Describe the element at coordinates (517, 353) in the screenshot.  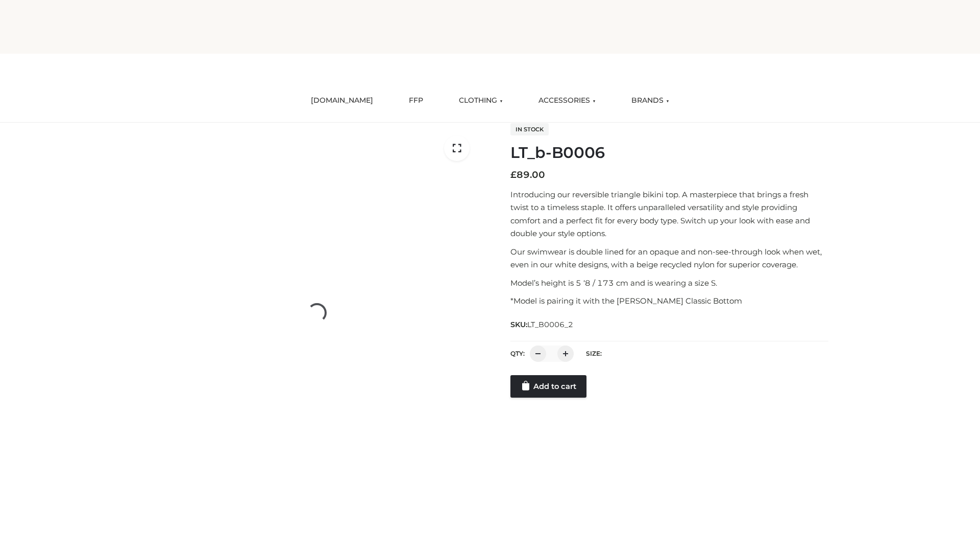
I see `label: QTY:` at that location.